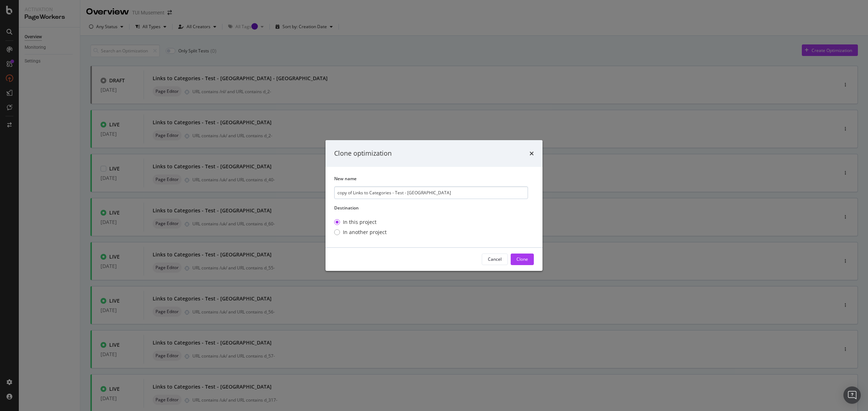 This screenshot has height=411, width=868. What do you see at coordinates (434, 206) in the screenshot?
I see `div: modal` at bounding box center [434, 206].